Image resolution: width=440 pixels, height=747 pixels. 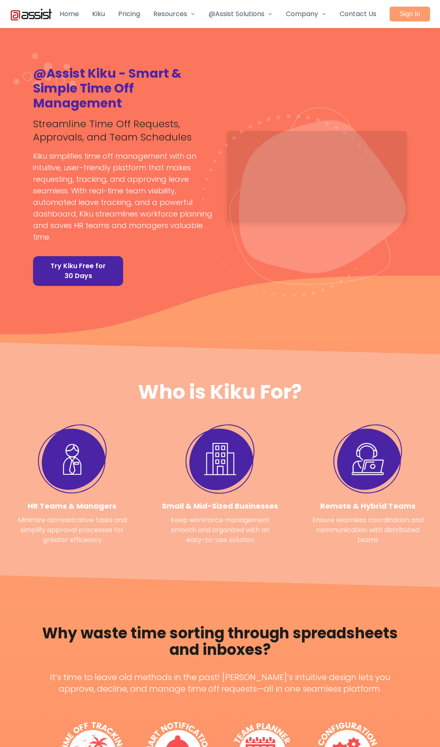 I want to click on p: Minimize administrative tasks and simplify approval processes for greater efficiency, so click(x=72, y=530).